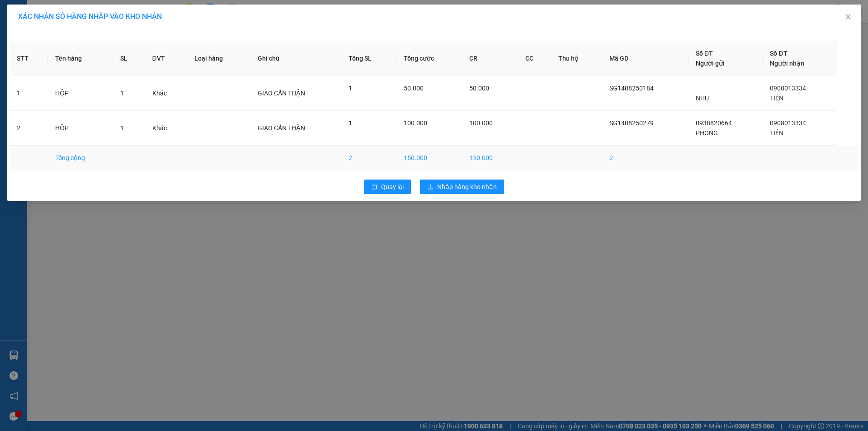  I want to click on th: Thu hộ, so click(576, 58).